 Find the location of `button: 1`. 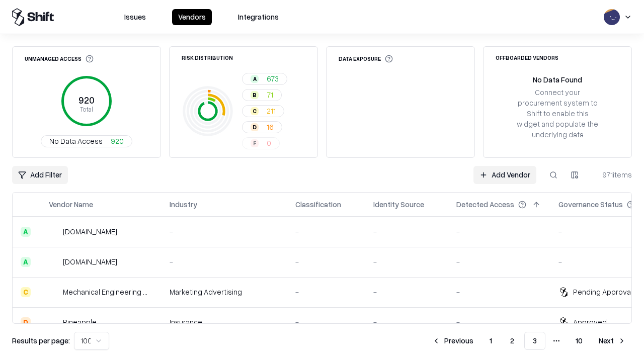

button: 1 is located at coordinates (490, 341).